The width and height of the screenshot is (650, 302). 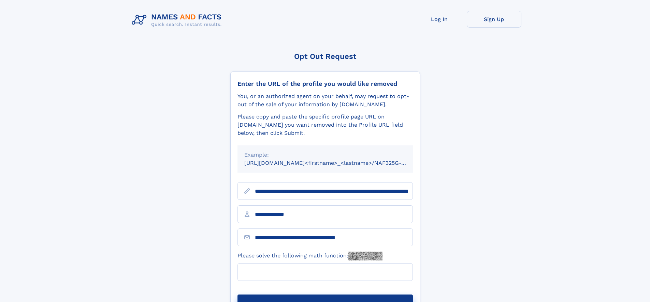 What do you see at coordinates (310, 256) in the screenshot?
I see `label: Please solve the following math function:` at bounding box center [310, 256].